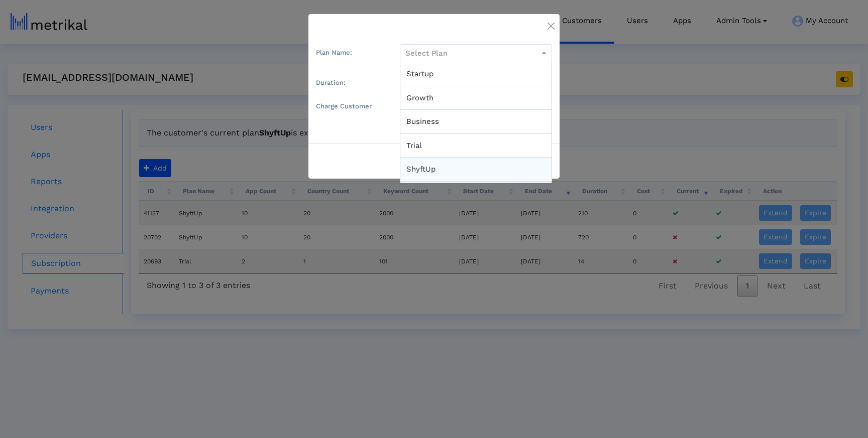 The image size is (868, 438). Describe the element at coordinates (350, 106) in the screenshot. I see `label: Charge Customer` at that location.